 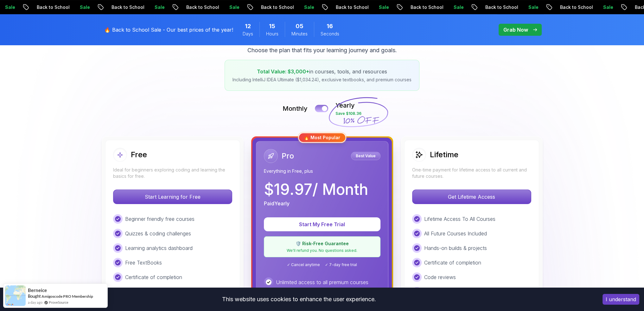 I want to click on p: Unlimited access to all premium courses, so click(x=322, y=282).